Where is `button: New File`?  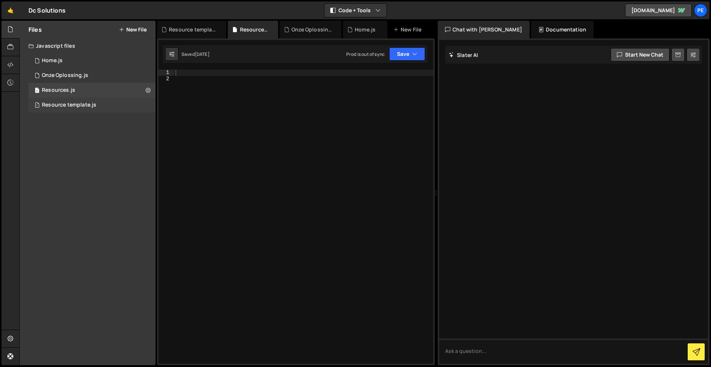
button: New File is located at coordinates (133, 30).